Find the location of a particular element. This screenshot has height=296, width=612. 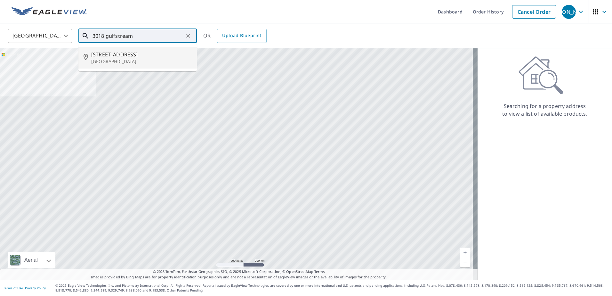

a: Terms is located at coordinates (320, 271).